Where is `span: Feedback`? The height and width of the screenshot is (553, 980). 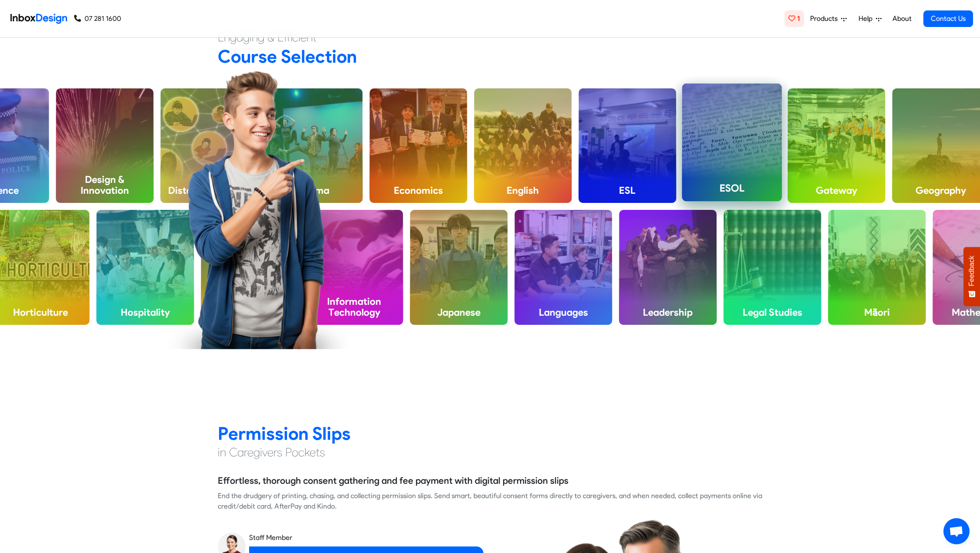
span: Feedback is located at coordinates (972, 271).